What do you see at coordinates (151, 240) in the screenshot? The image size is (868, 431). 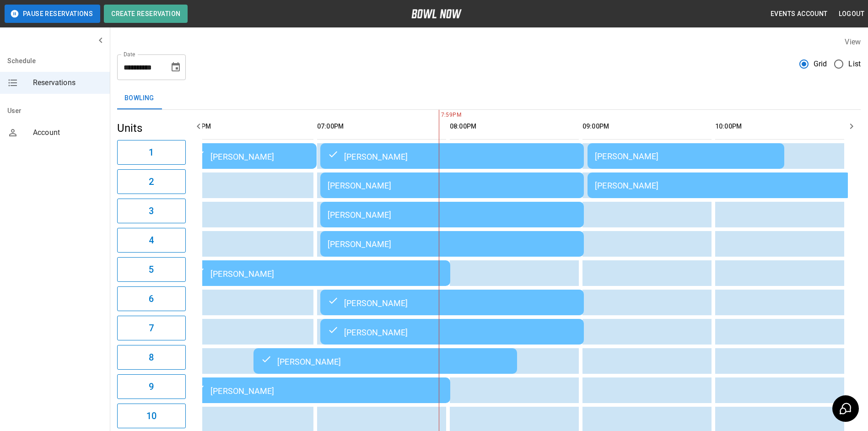 I see `h6: 4` at bounding box center [151, 240].